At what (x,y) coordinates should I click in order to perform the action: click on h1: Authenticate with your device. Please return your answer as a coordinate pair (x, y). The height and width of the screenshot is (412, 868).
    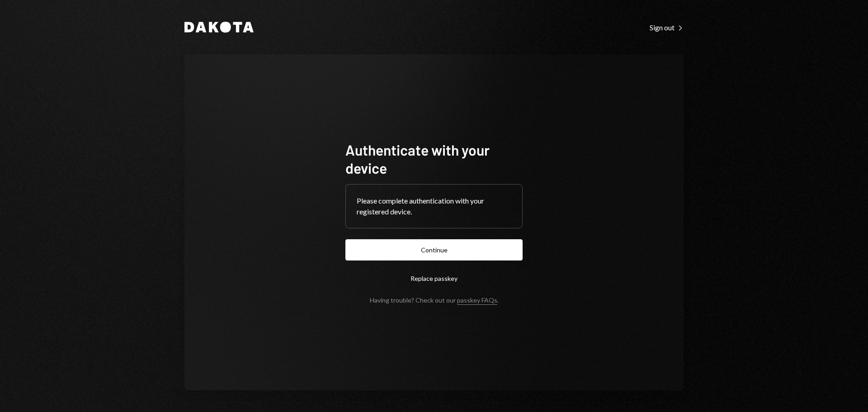
    Looking at the image, I should click on (434, 159).